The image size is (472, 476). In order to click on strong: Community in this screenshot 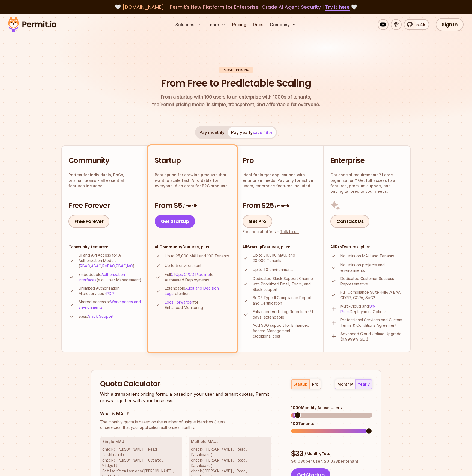, I will do `click(171, 247)`.